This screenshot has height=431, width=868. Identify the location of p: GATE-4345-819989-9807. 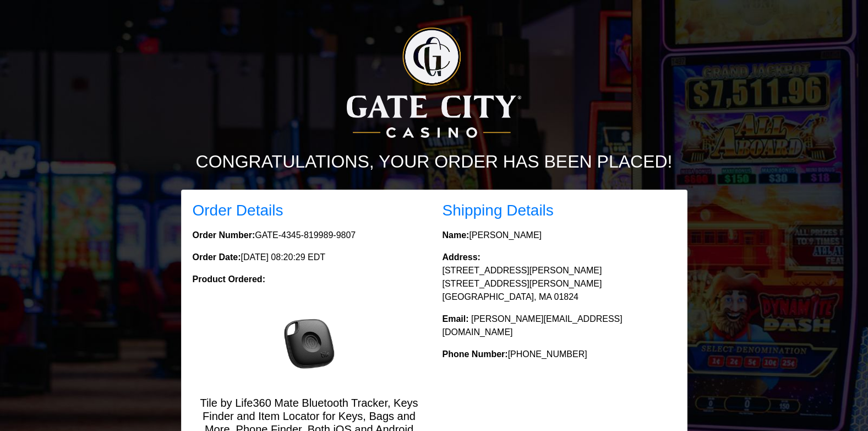
(310, 236).